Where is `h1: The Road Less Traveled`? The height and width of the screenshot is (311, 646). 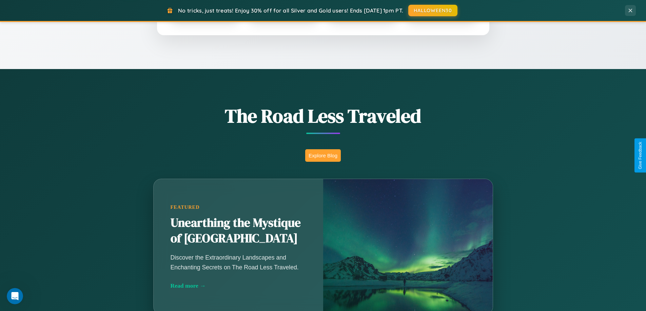 h1: The Road Less Traveled is located at coordinates (323, 116).